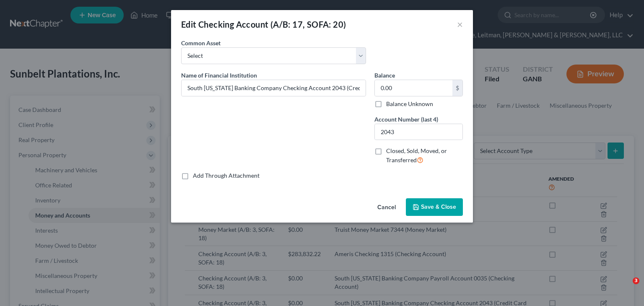 Image resolution: width=644 pixels, height=306 pixels. Describe the element at coordinates (386, 207) in the screenshot. I see `button: Cancel` at that location.